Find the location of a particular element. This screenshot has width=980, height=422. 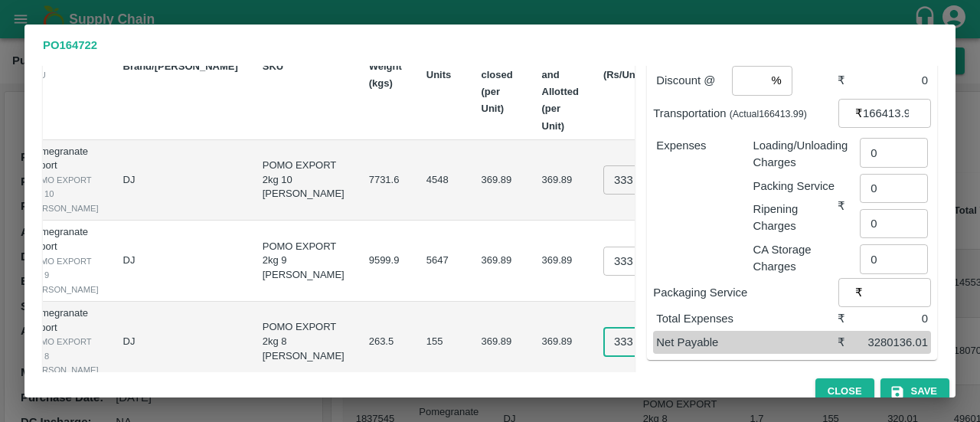

div: 3280136.01 is located at coordinates (893, 342).